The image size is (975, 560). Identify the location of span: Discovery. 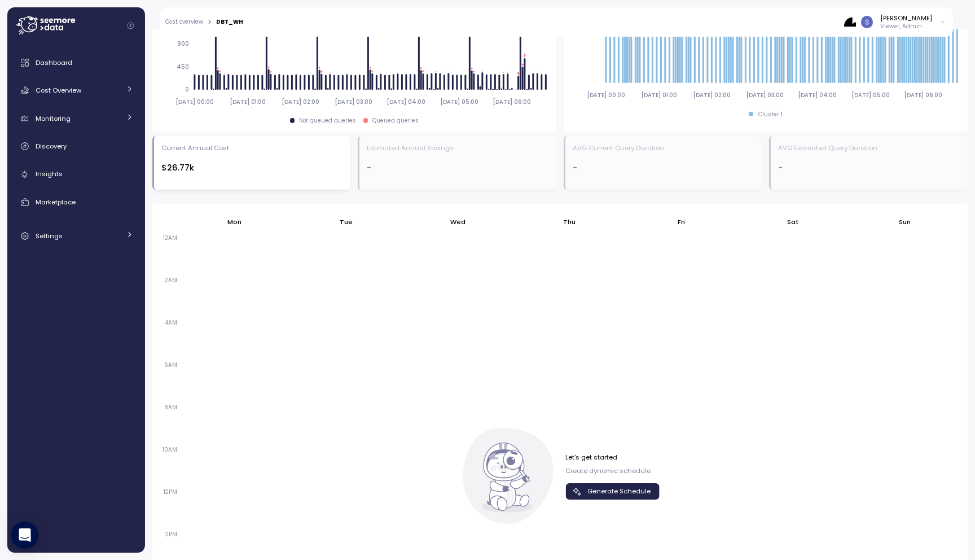
(51, 146).